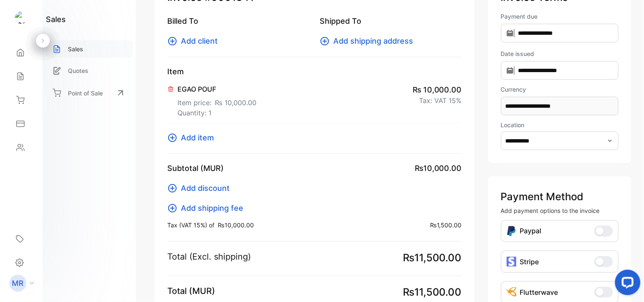 This screenshot has height=302, width=644. I want to click on p: Quantity: 1, so click(217, 113).